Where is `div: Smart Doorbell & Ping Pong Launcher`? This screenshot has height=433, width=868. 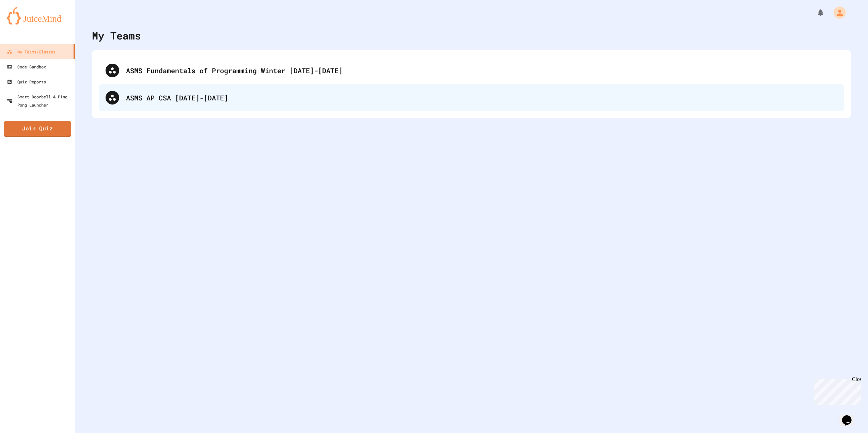
div: Smart Doorbell & Ping Pong Launcher is located at coordinates (39, 101).